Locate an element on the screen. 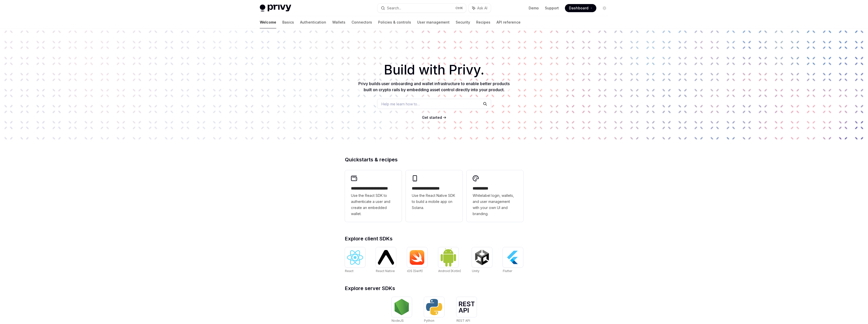  span: Help me learn how to… is located at coordinates (401, 104).